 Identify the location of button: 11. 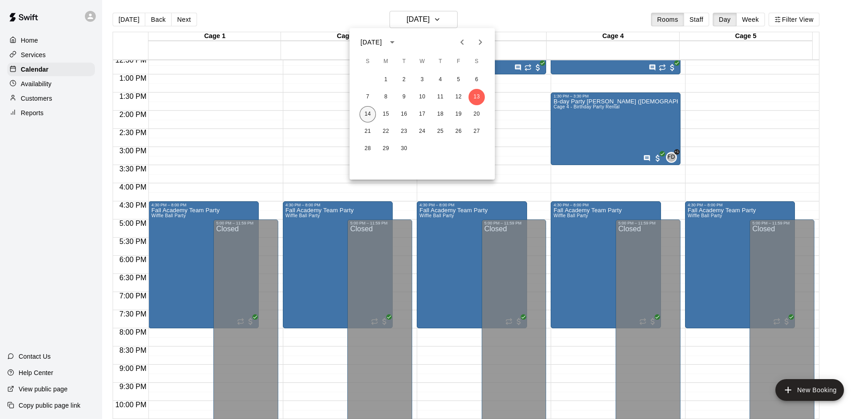
(440, 97).